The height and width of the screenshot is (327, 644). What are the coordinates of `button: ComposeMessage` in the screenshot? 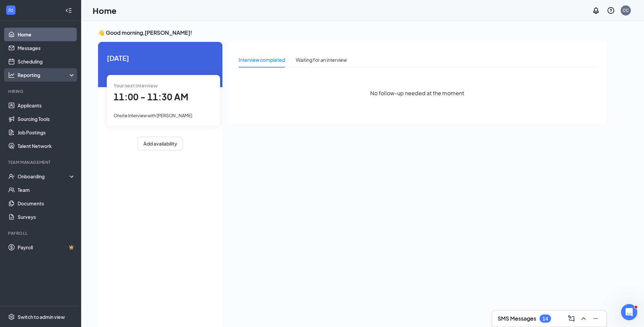 It's located at (572, 319).